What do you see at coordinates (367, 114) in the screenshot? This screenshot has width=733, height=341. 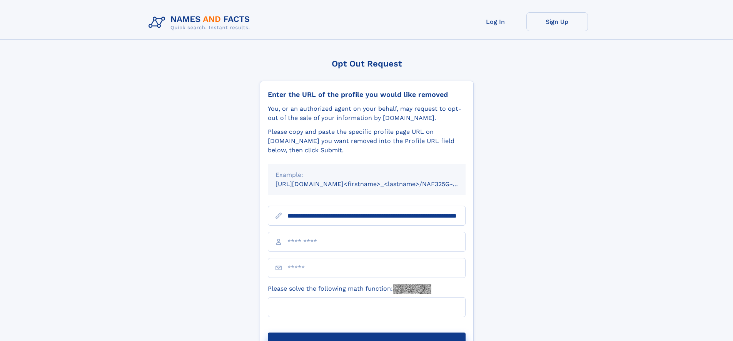 I see `div: You, or an authorized agent on your behalf, may request to opt-out of the sale of your informatio...` at bounding box center [367, 114].